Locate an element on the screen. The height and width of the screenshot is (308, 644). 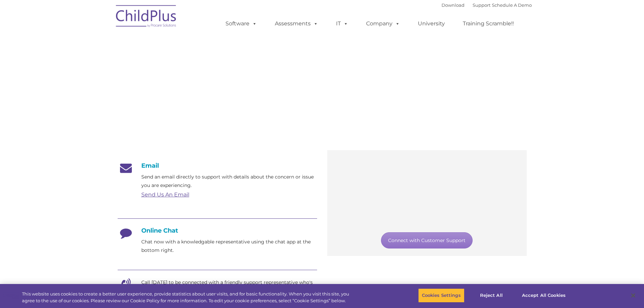
div: This website uses cookies to create a better user experience, provide statistics about user visit... is located at coordinates (188, 297).